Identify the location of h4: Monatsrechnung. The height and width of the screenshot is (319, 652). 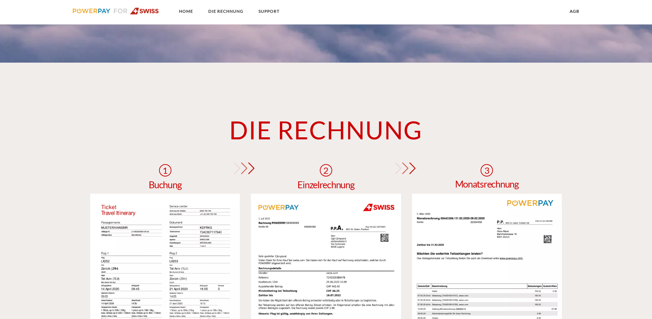
(486, 184).